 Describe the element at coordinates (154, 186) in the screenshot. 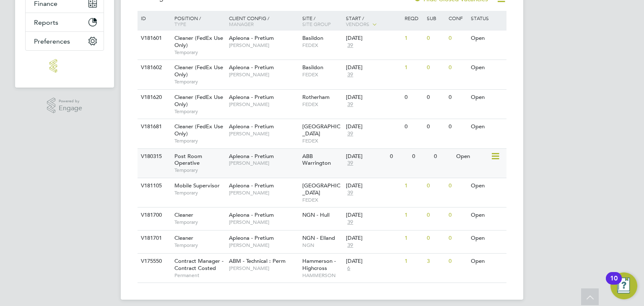

I see `div: V181105` at that location.